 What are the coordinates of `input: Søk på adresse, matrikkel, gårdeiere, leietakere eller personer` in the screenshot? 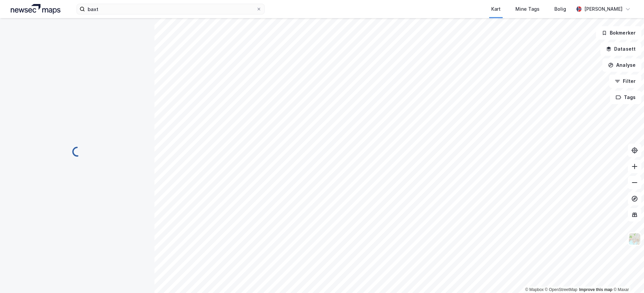 It's located at (170, 9).